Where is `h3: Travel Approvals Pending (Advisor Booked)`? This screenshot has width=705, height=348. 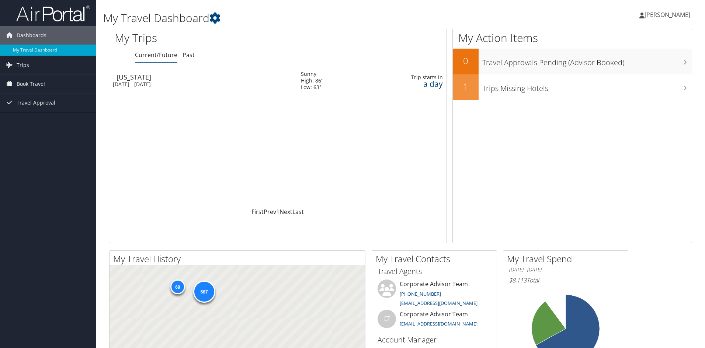
h3: Travel Approvals Pending (Advisor Booked) is located at coordinates (587, 61).